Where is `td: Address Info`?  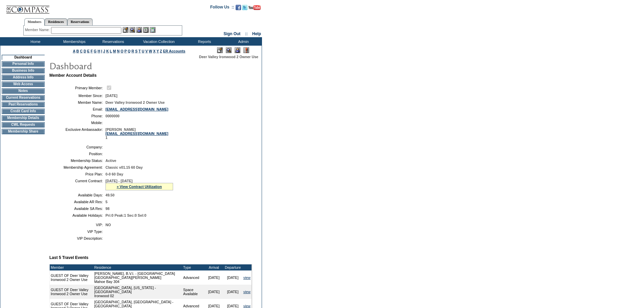
td: Address Info is located at coordinates (23, 78).